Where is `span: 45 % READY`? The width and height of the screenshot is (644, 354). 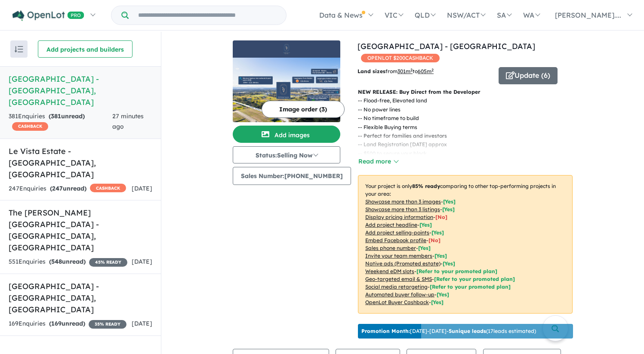
span: 45 % READY is located at coordinates (108, 262).